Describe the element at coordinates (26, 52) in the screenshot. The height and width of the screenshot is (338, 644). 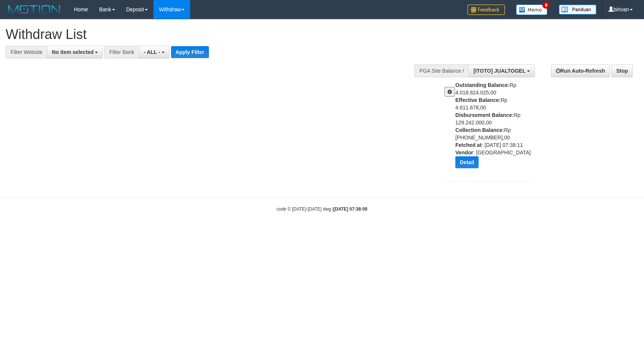
I see `div: Filter Website` at that location.